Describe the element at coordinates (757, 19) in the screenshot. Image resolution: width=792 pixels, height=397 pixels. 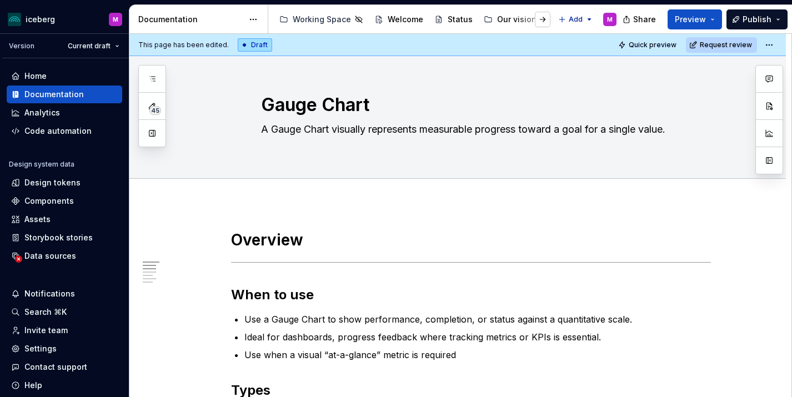
I see `button: Publish` at that location.